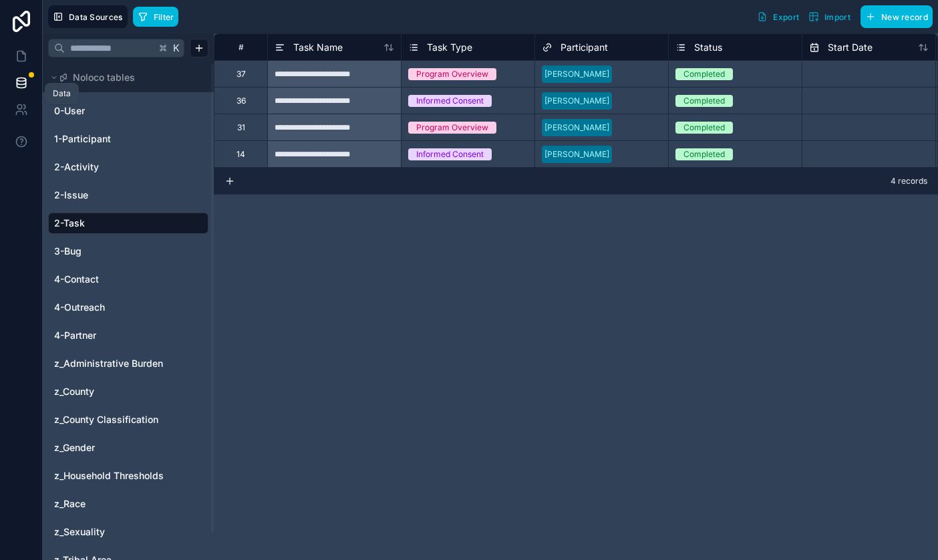 The width and height of the screenshot is (938, 560). Describe the element at coordinates (829, 17) in the screenshot. I see `button: Import` at that location.